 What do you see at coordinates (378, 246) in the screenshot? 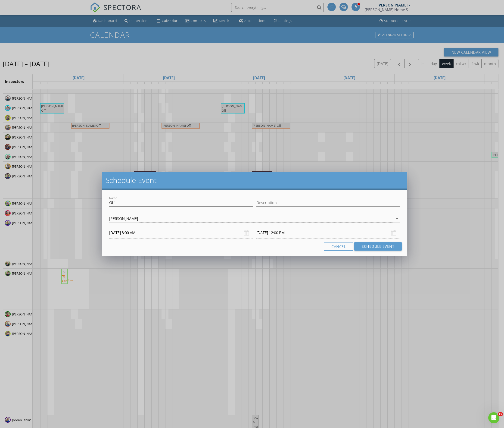
I see `button: Schedule Event` at bounding box center [378, 246].